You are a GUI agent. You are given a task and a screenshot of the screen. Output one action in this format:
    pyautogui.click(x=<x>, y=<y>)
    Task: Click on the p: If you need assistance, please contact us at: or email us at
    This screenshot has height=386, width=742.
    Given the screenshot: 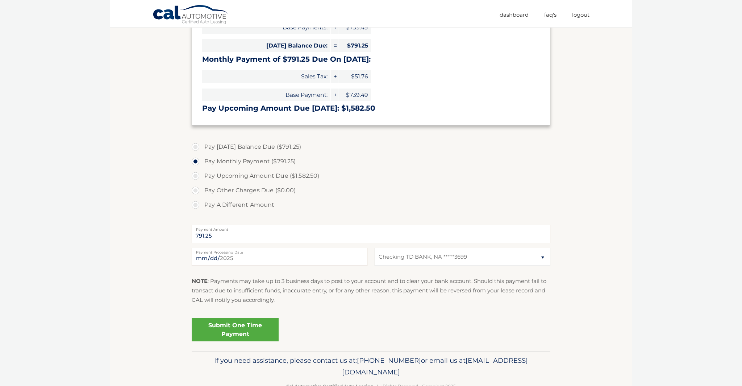 What is the action you would take?
    pyautogui.click(x=371, y=366)
    